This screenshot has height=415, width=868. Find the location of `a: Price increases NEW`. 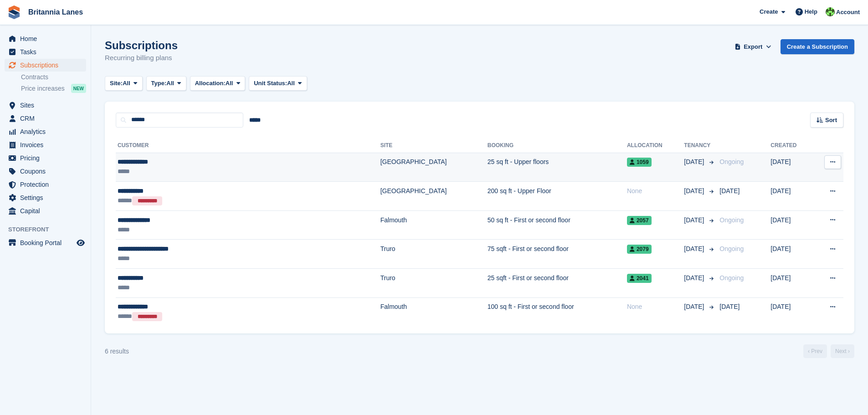

a: Price increases NEW is located at coordinates (53, 88).